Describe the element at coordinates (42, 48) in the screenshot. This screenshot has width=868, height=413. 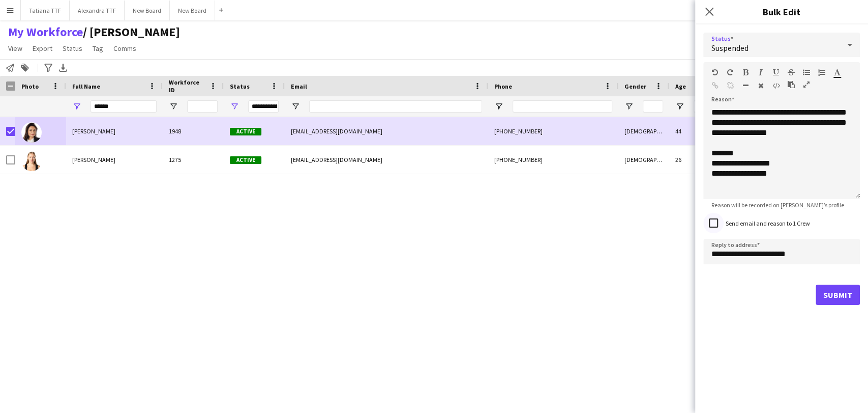
I see `a: Export` at that location.